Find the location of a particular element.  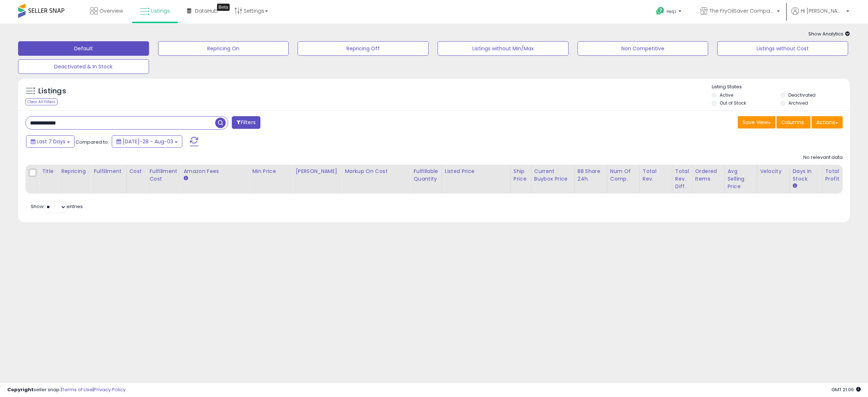

span: Columns is located at coordinates (792, 122).